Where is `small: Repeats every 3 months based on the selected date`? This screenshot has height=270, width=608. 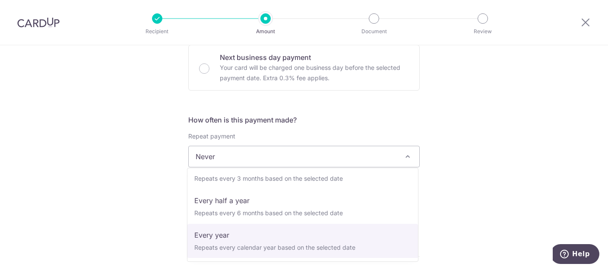
small: Repeats every 3 months based on the selected date is located at coordinates (268, 178).